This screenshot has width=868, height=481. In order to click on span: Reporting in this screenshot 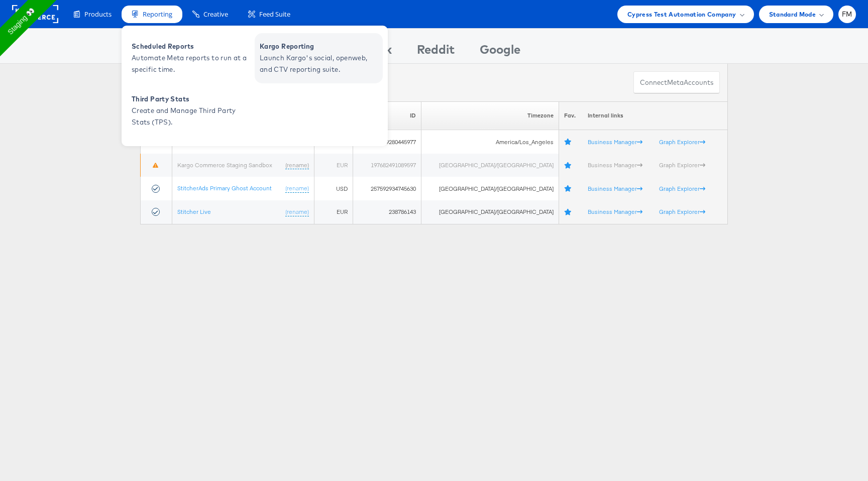, I will do `click(157, 14)`.